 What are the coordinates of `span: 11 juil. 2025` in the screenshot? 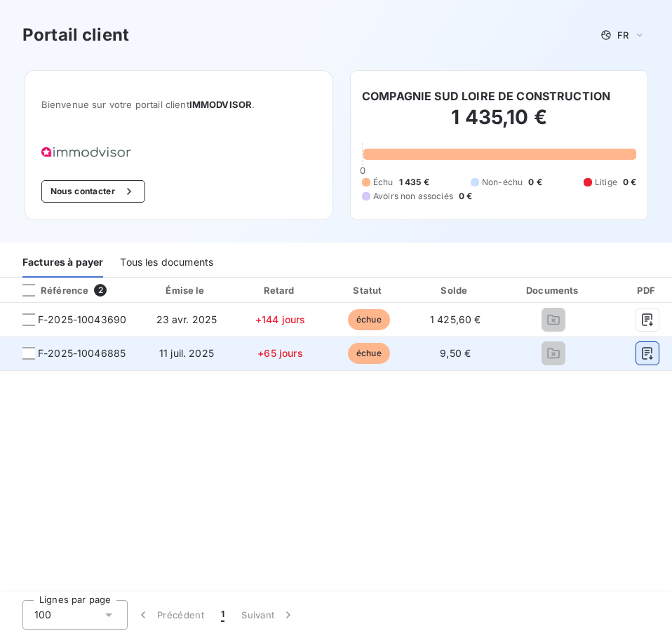 It's located at (187, 353).